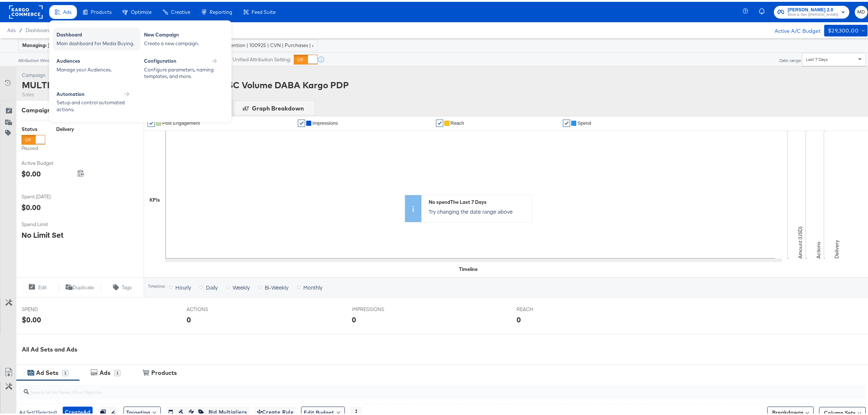 The width and height of the screenshot is (868, 415). I want to click on button: MD, so click(861, 10).